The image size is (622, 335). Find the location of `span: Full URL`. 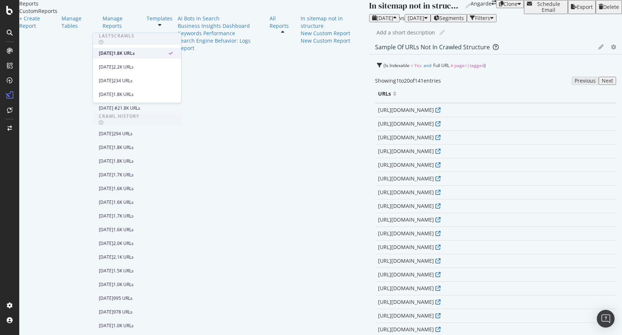

span: Full URL is located at coordinates (441, 65).